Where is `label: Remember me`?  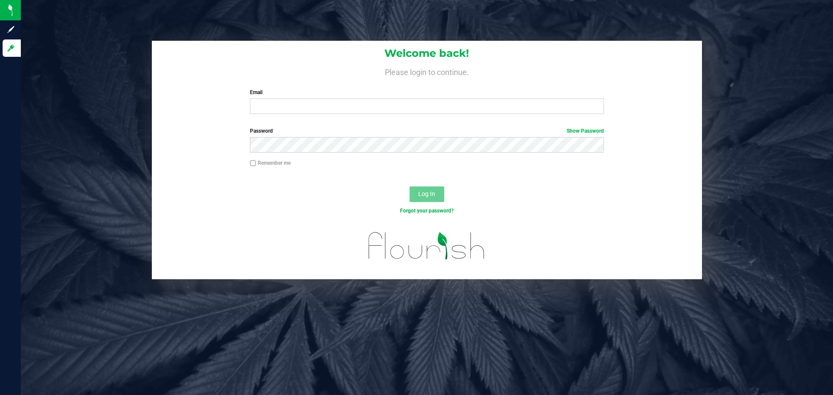 label: Remember me is located at coordinates (270, 163).